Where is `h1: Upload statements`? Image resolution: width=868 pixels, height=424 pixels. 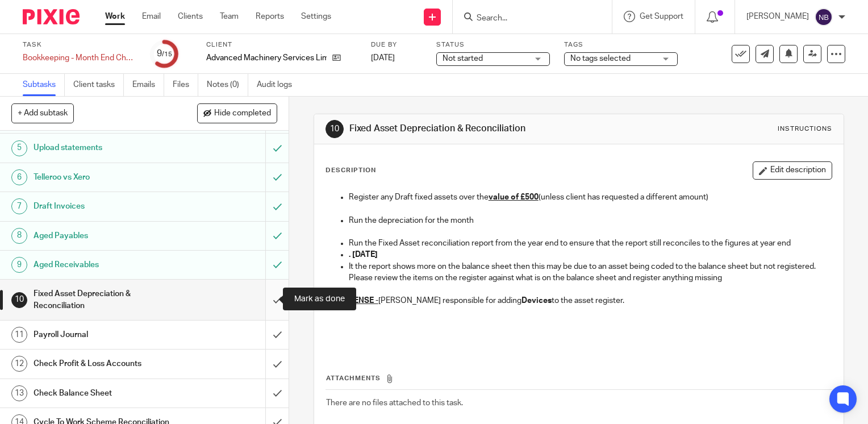 h1: Upload statements is located at coordinates (107, 148).